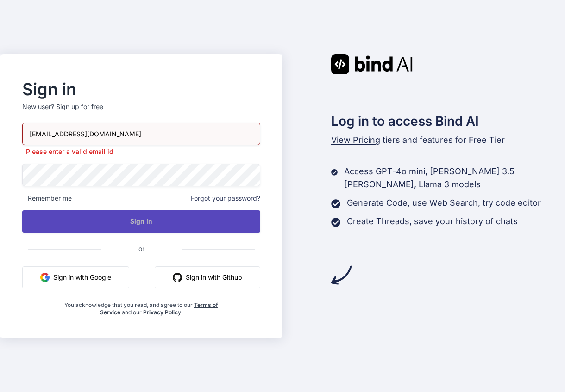 This screenshot has height=392, width=565. I want to click on h2: Log in to access Bind AI, so click(448, 121).